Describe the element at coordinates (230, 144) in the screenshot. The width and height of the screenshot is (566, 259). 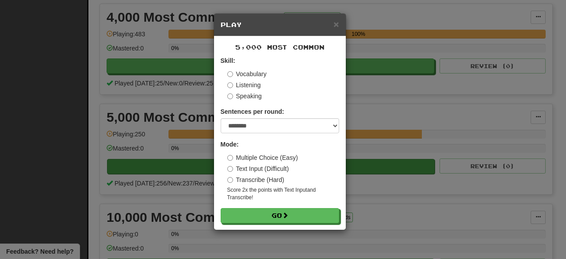
I see `strong: Mode:` at that location.